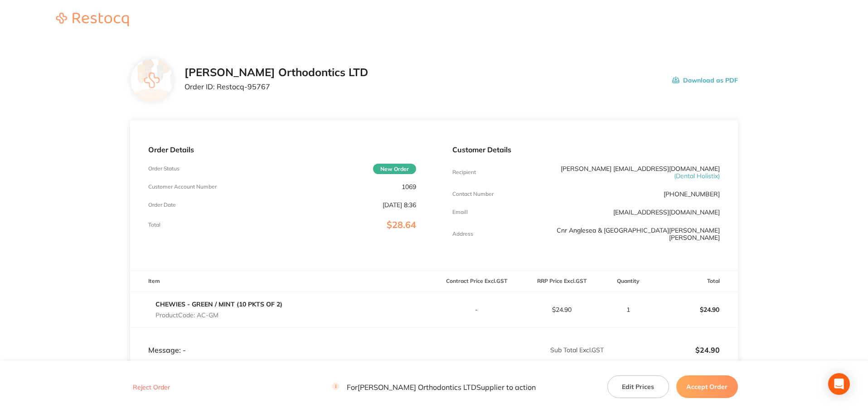 This screenshot has height=413, width=868. What do you see at coordinates (477, 281) in the screenshot?
I see `th: Contract Price Excl. GST` at bounding box center [477, 281].